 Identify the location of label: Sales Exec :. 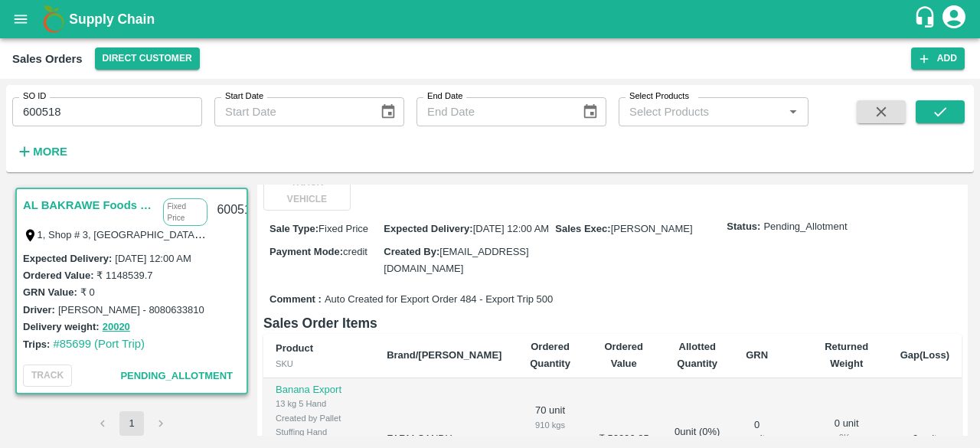
(583, 229).